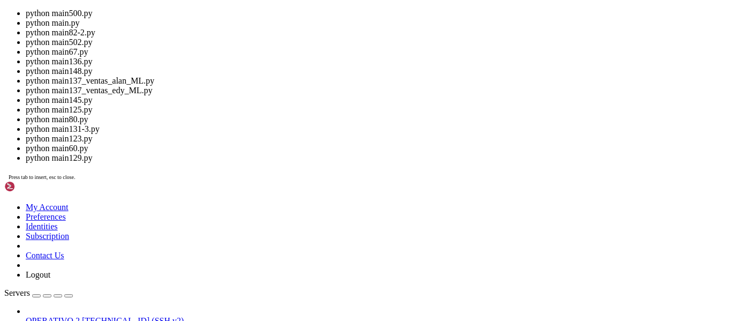 The image size is (732, 321). Describe the element at coordinates (377, 110) in the screenshot. I see `li: python main125.py` at that location.